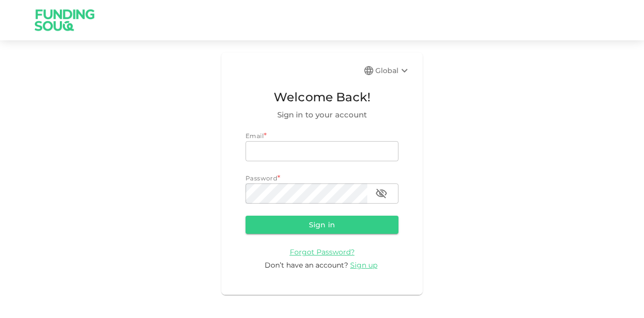  Describe the element at coordinates (261, 178) in the screenshot. I see `span: Password` at that location.